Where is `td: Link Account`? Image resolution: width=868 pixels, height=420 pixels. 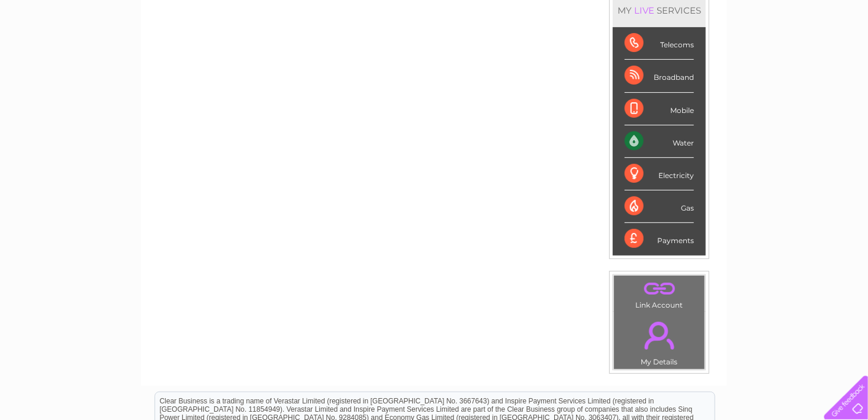
td: Link Account is located at coordinates (659, 294).